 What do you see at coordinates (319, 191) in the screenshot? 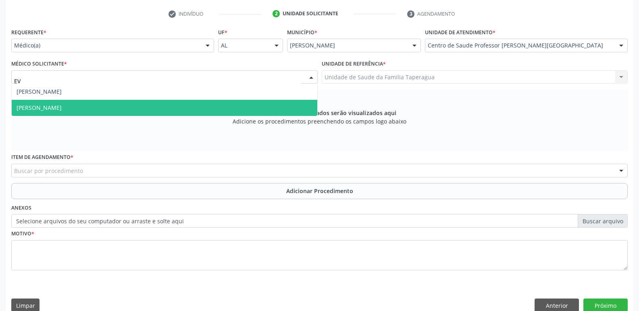
I see `button: Adicionar Procedimento` at bounding box center [319, 191].